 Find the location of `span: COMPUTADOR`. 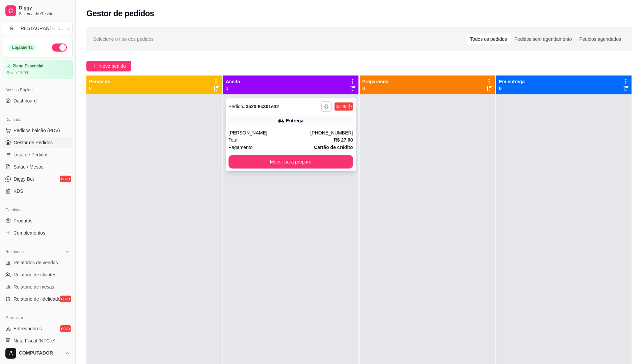

span: COMPUTADOR is located at coordinates (40, 354).